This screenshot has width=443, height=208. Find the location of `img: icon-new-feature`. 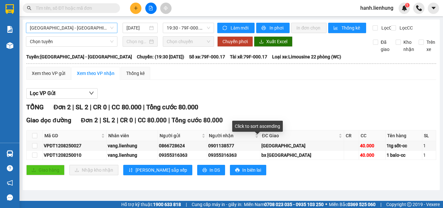

img: icon-new-feature is located at coordinates (404, 8).